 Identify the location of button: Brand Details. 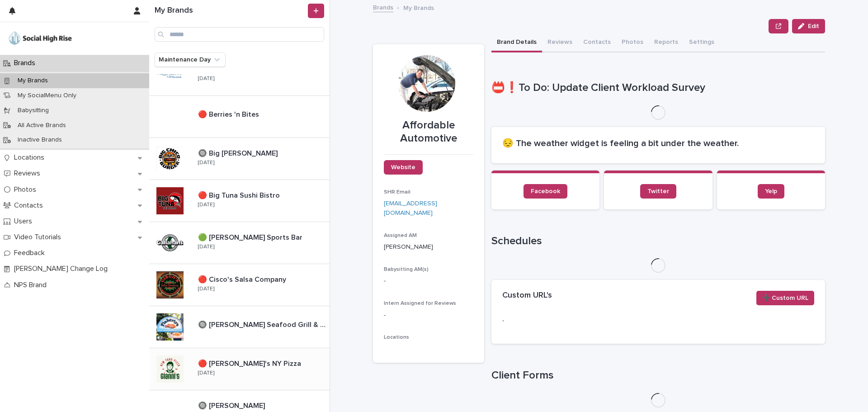
(517, 43).